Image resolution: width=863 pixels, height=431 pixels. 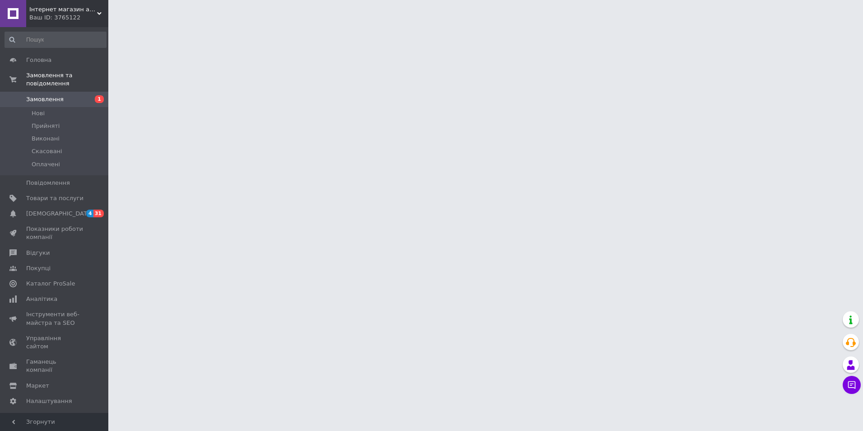 I want to click on span: Товари та послуги, so click(x=55, y=198).